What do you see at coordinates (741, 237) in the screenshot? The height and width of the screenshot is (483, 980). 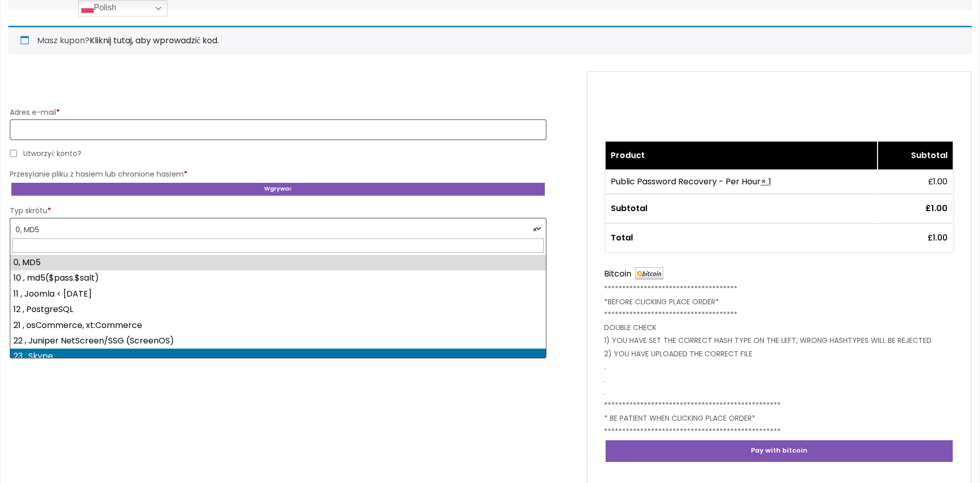 I see `th: Total` at bounding box center [741, 237].